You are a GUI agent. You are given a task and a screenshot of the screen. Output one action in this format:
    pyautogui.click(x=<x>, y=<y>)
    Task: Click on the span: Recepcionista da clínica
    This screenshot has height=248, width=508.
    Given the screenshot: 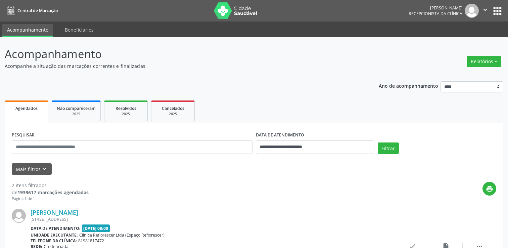 What is the action you would take?
    pyautogui.click(x=436, y=13)
    